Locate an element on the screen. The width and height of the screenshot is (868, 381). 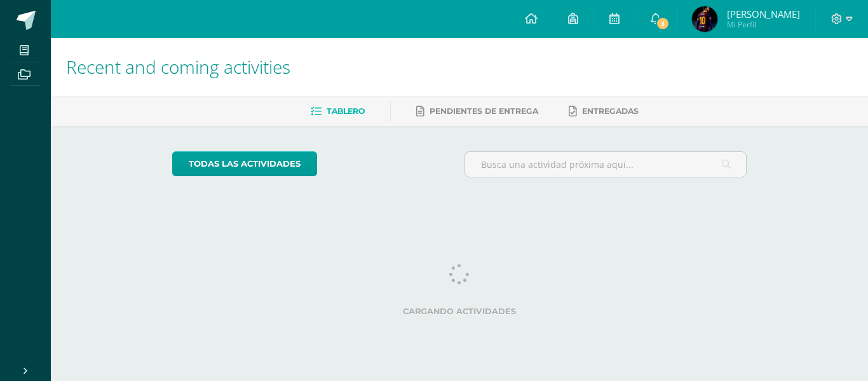
a: Tablero is located at coordinates (337, 112).